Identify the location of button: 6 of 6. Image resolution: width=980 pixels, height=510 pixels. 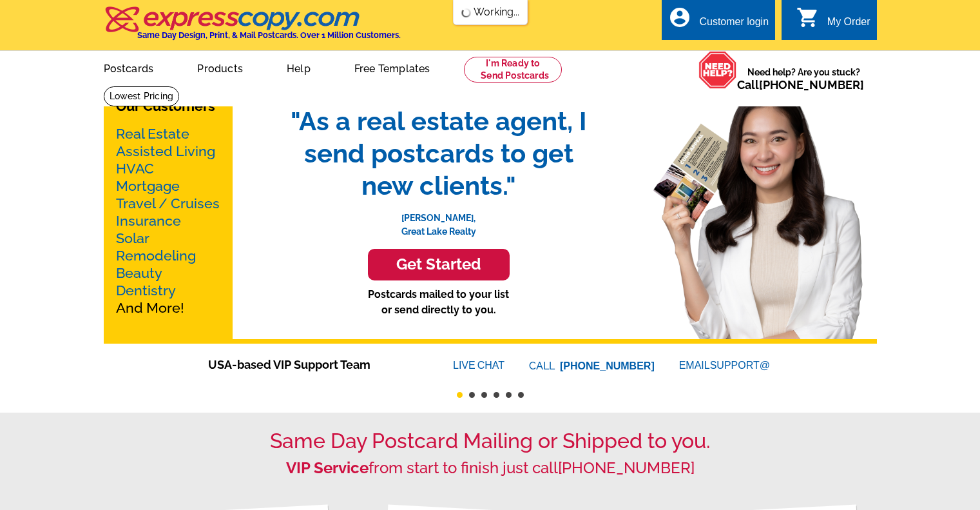
(521, 395).